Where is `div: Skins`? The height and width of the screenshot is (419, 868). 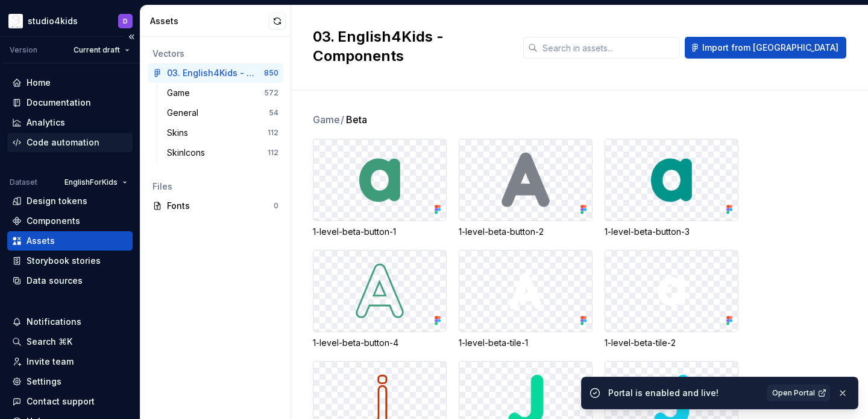
div: Skins is located at coordinates (179, 133).